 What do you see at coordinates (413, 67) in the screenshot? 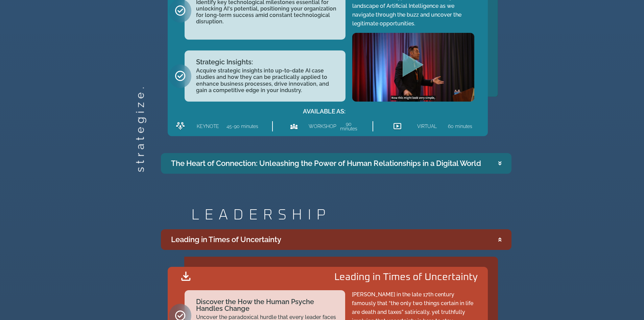
I see `div: Play Video` at bounding box center [413, 67].